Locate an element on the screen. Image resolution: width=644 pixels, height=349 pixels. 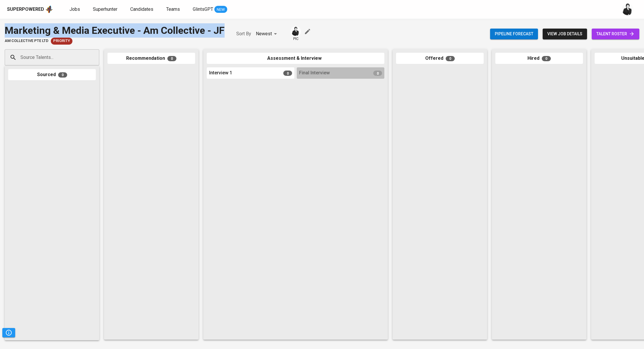
button: Open is located at coordinates (97, 58).